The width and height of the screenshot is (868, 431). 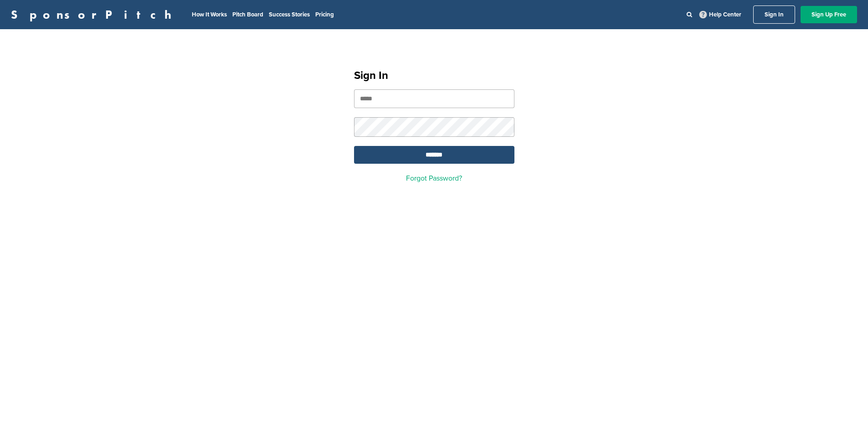 What do you see at coordinates (434, 178) in the screenshot?
I see `a: Forgot Password?` at bounding box center [434, 178].